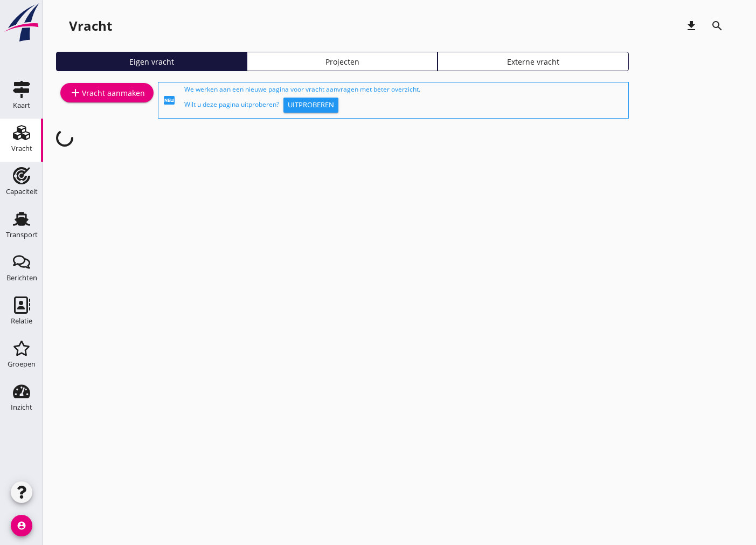 The image size is (756, 545). Describe the element at coordinates (107, 93) in the screenshot. I see `a: Vracht aanmaken` at that location.